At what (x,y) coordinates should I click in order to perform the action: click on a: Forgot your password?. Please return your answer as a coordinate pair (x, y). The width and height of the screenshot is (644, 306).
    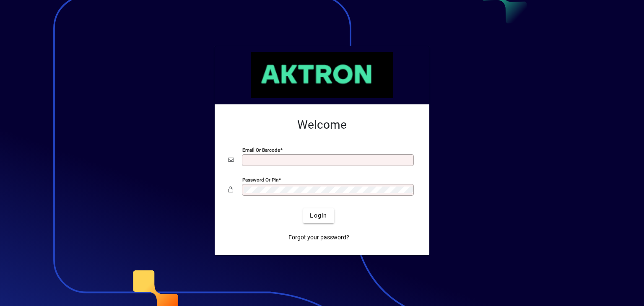
    Looking at the image, I should click on (319, 238).